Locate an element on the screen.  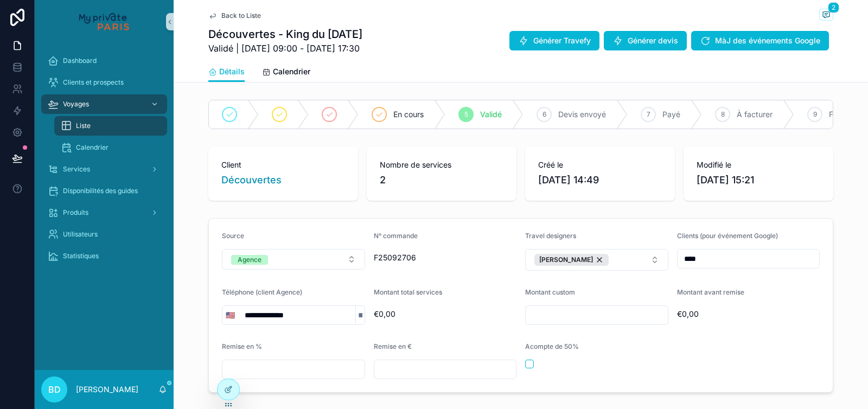
div: scrollable content is located at coordinates (104, 162).